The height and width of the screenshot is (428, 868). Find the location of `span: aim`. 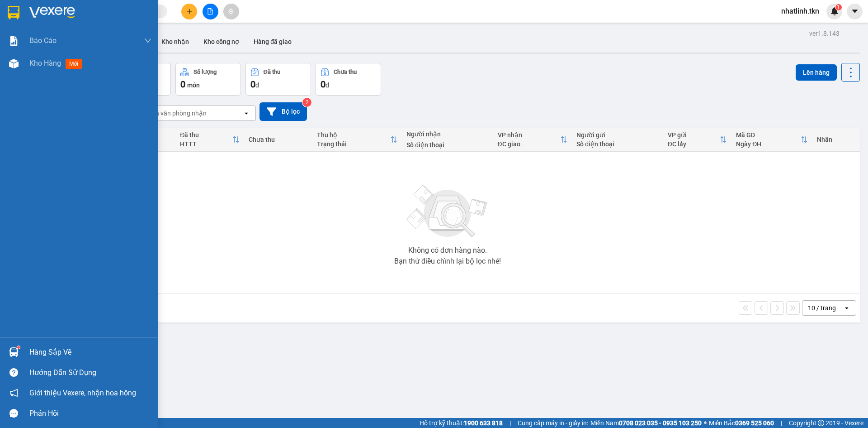

span: aim is located at coordinates (231, 11).